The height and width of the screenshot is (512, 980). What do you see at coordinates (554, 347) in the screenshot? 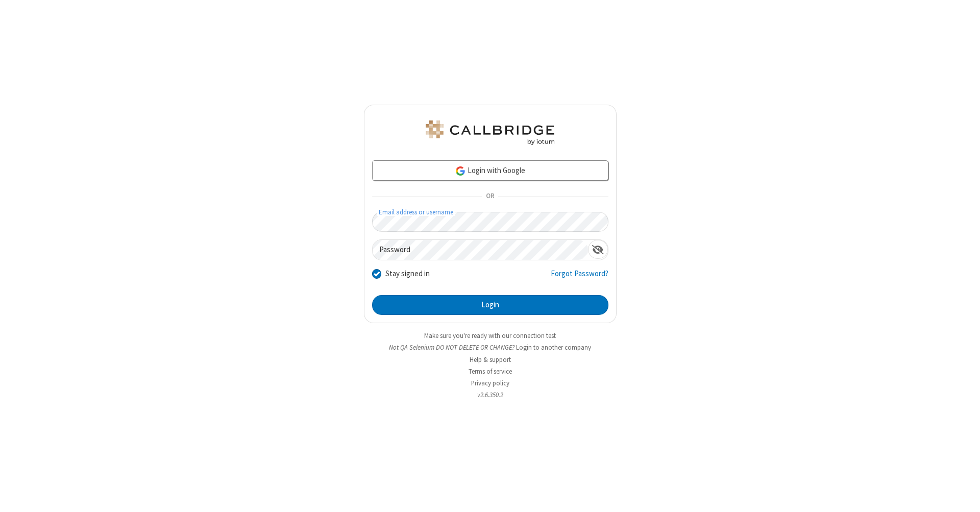
I see `button: Login to another company` at bounding box center [554, 347].